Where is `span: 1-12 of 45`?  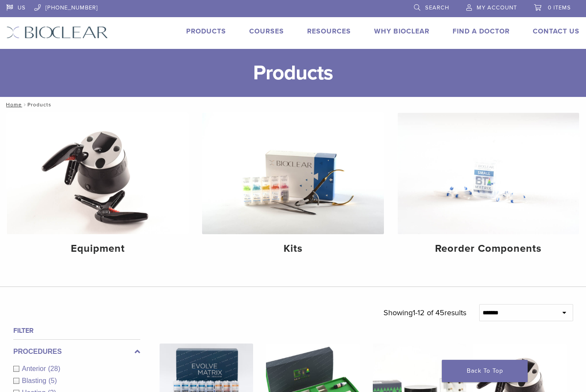 span: 1-12 of 45 is located at coordinates (429, 312).